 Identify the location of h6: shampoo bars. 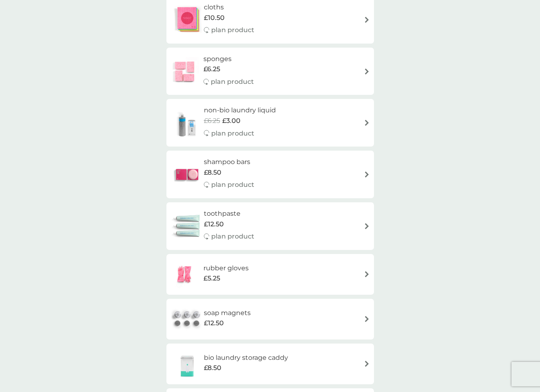
(229, 162).